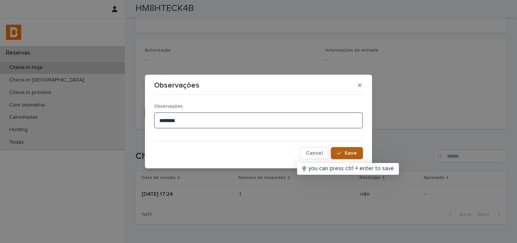 The image size is (517, 243). I want to click on span: Observações, so click(168, 106).